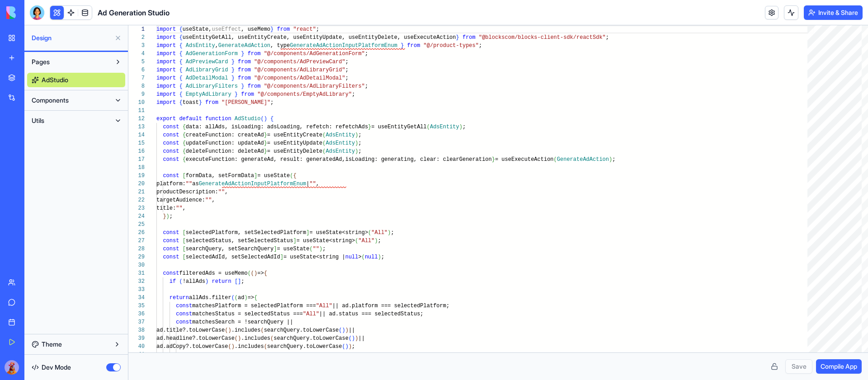 This screenshot has width=868, height=380. I want to click on button: Compile App, so click(838, 367).